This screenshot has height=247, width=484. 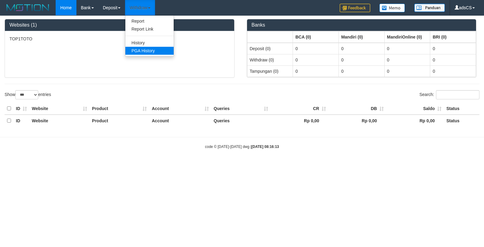 I want to click on img: MOTION_logo.png, so click(x=28, y=8).